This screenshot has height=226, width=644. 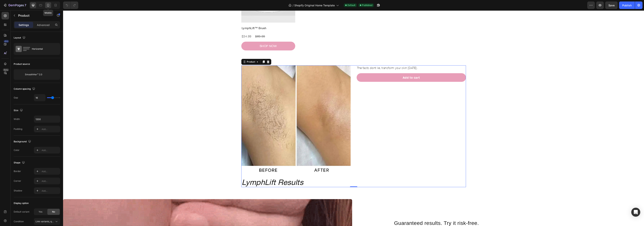 What do you see at coordinates (34, 75) in the screenshot?
I see `p: SmoothHer™ 2.0` at bounding box center [34, 75].